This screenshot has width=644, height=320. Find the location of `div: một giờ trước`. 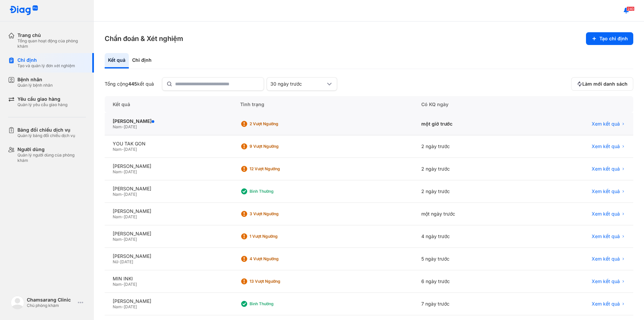

div: một giờ trước is located at coordinates (468, 124).